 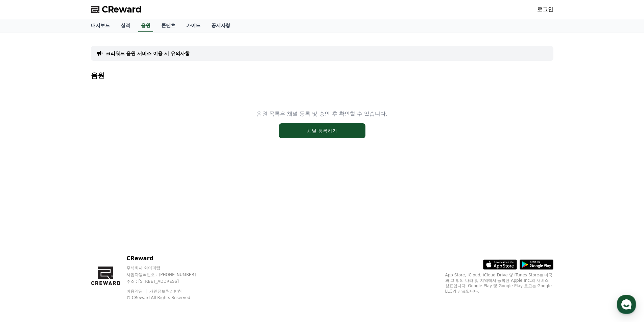 I want to click on p: App Store, iCloud, iCloud Drive 및 iTunes Store는 미국과 그 밖의 나라 및 지역에서 등록된 Apple Inc.의 서비스 상표입니다. Goo..., so click(x=499, y=283).